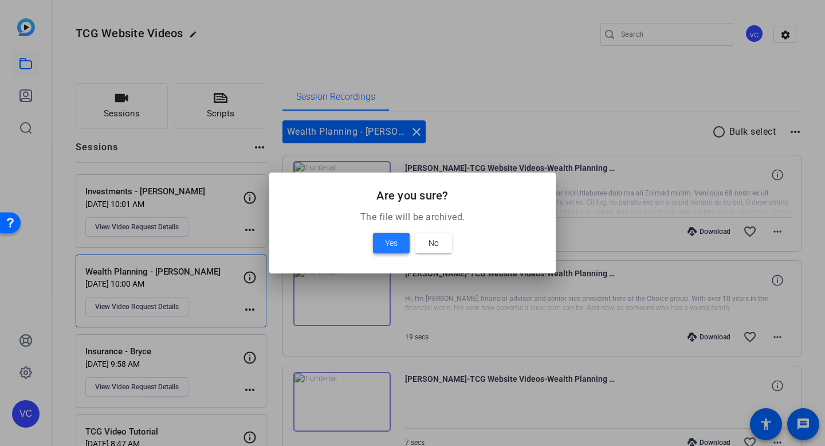 The width and height of the screenshot is (825, 446). Describe the element at coordinates (391, 243) in the screenshot. I see `button: Yes` at that location.